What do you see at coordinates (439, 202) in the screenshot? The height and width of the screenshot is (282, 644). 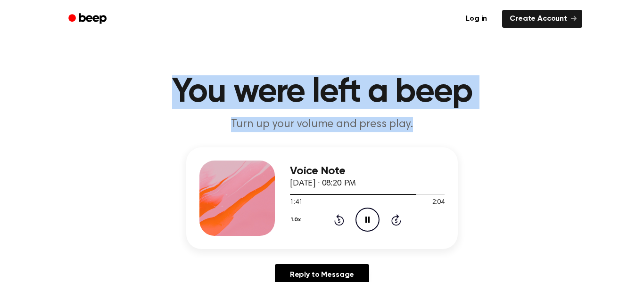 I see `span: 2:04` at bounding box center [439, 202].